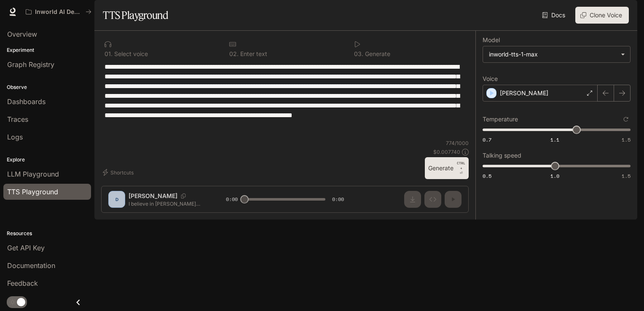 This screenshot has height=311, width=644. I want to click on span: 0.7, so click(486, 139).